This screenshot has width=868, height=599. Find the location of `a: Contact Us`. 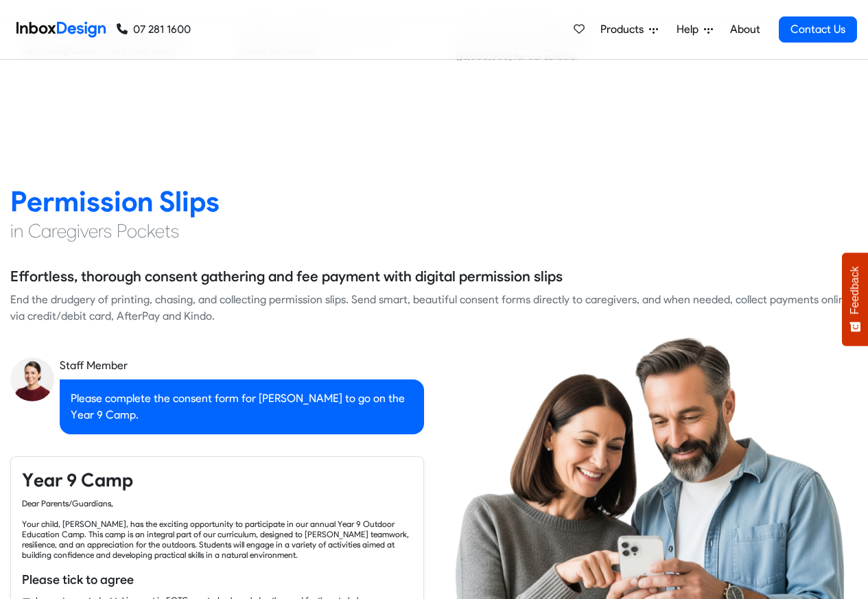

a: Contact Us is located at coordinates (818, 30).